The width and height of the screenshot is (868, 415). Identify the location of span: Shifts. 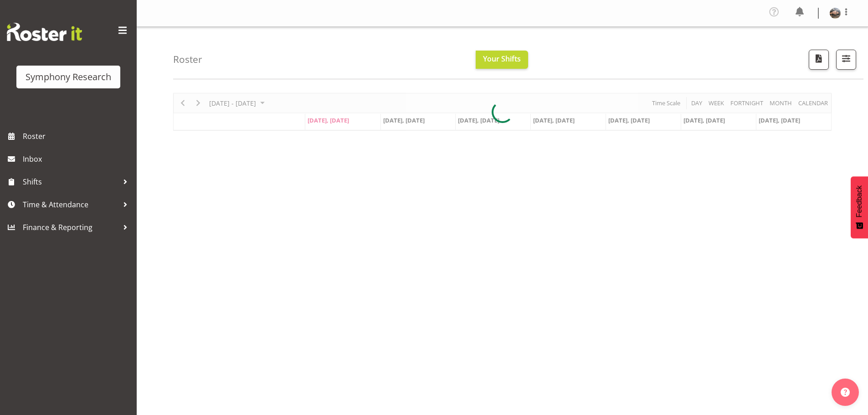
(70, 182).